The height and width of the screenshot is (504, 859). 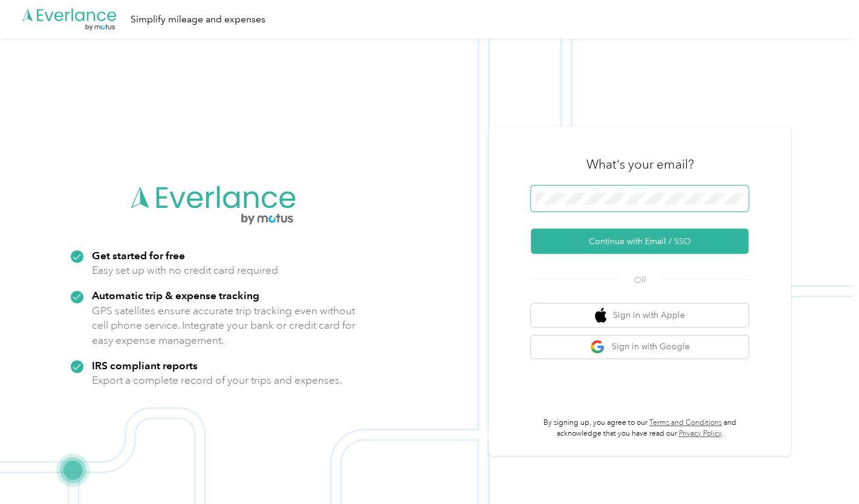 I want to click on img: google logo, so click(x=597, y=347).